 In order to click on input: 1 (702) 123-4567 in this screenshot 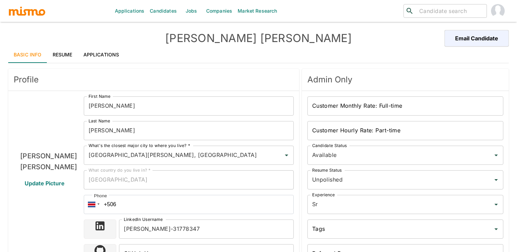, I will do `click(189, 205)`.